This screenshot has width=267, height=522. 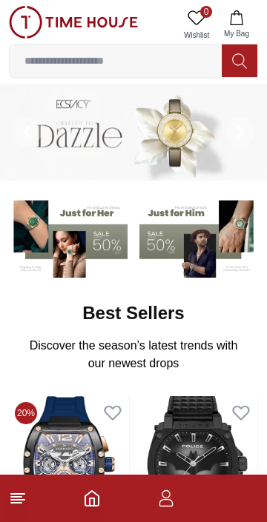 What do you see at coordinates (236, 24) in the screenshot?
I see `button: My Bag` at bounding box center [236, 24].